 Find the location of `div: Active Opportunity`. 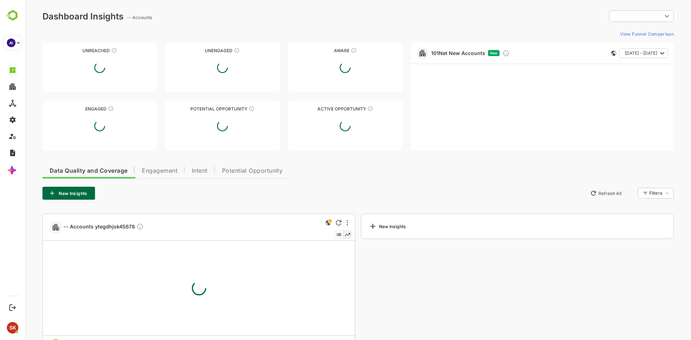

div: Active Opportunity is located at coordinates (320, 109).